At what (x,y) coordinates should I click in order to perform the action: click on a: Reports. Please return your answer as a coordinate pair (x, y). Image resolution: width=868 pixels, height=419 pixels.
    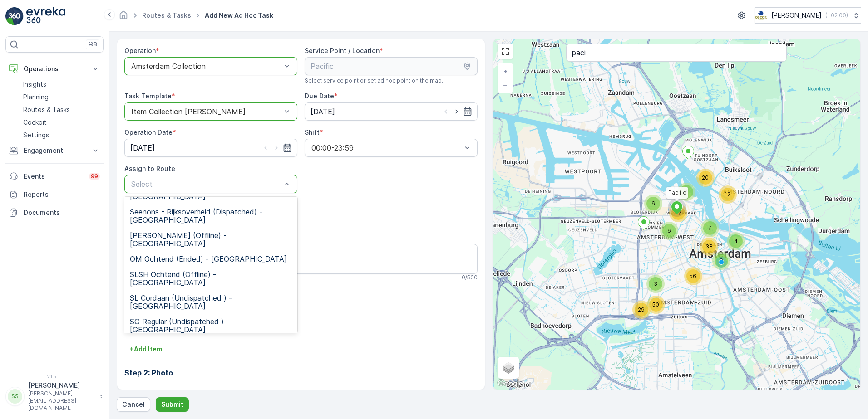
    Looking at the image, I should click on (54, 195).